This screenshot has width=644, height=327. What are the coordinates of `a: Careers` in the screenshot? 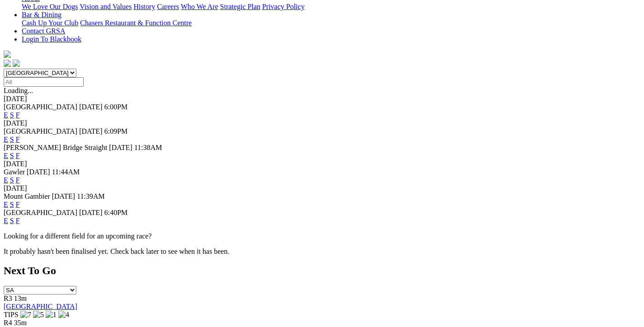 It's located at (167, 6).